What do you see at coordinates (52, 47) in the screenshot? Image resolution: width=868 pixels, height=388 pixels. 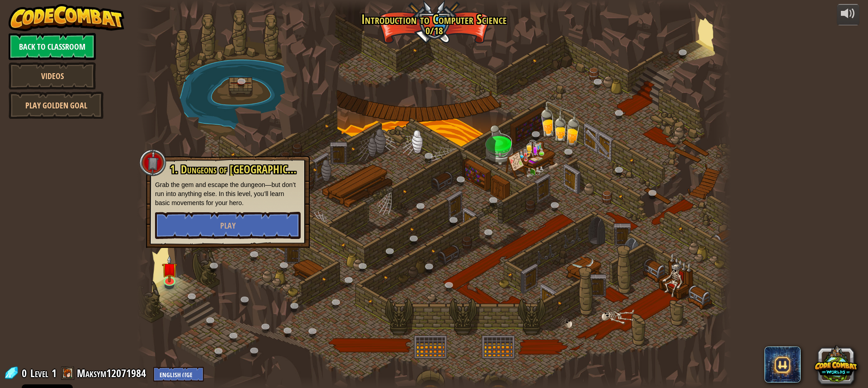 I see `a: Back to Classroom` at bounding box center [52, 47].